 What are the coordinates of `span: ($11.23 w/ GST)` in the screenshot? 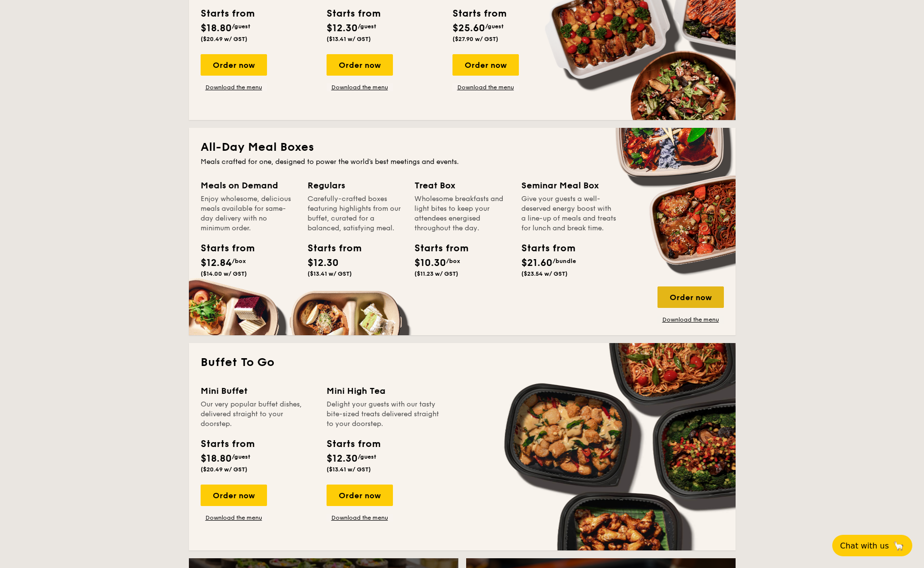 It's located at (436, 274).